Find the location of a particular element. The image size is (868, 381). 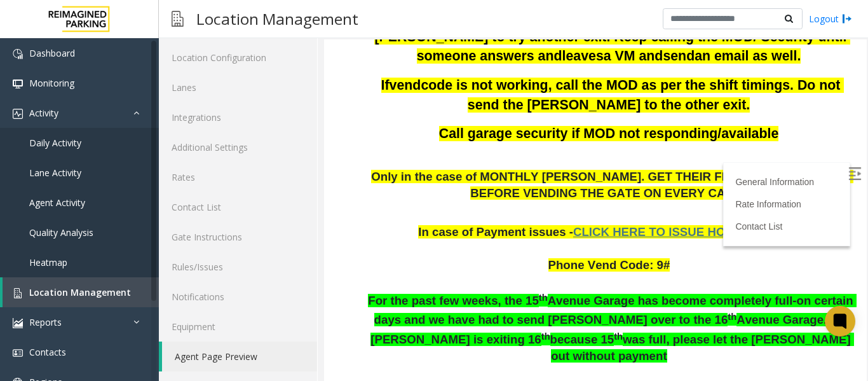

span: Dashboard is located at coordinates (52, 53).